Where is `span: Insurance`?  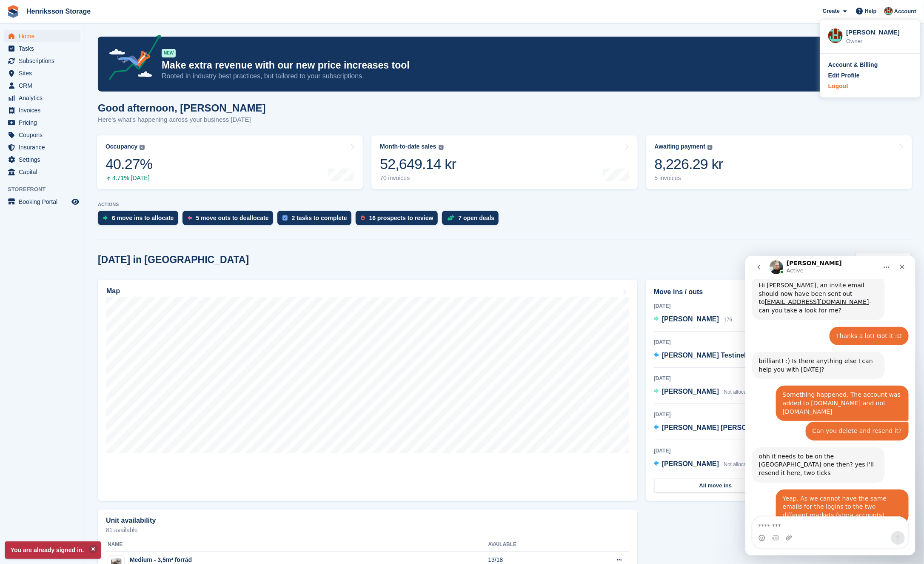 span: Insurance is located at coordinates (44, 147).